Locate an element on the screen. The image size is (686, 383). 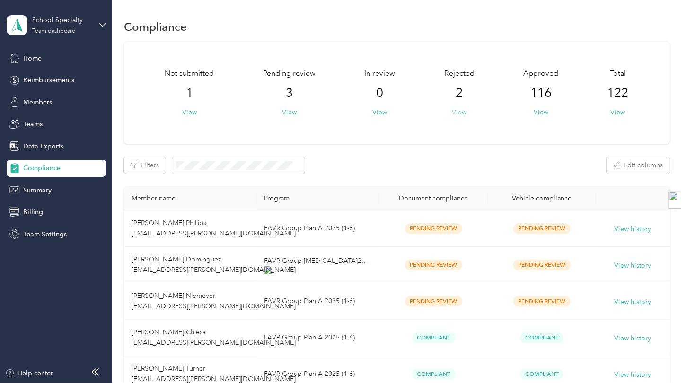
span: Billing is located at coordinates (33, 212).